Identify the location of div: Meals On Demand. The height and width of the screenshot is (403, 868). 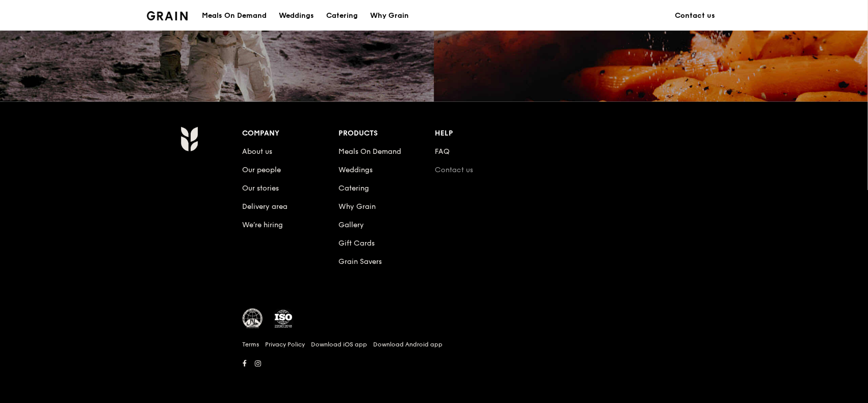
(234, 16).